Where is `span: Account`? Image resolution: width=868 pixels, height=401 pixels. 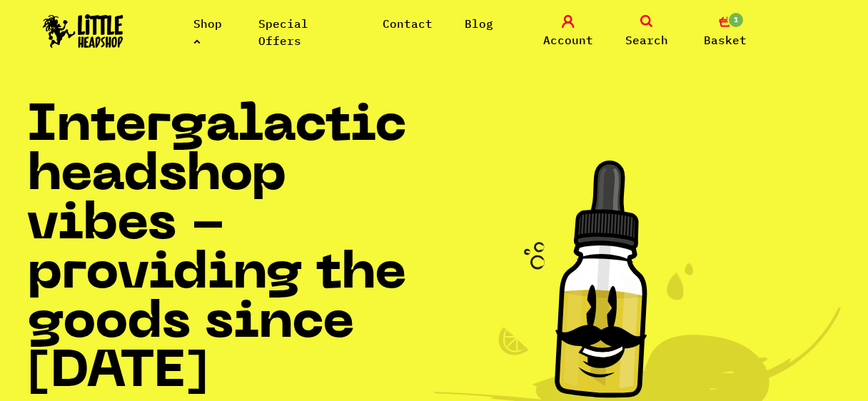
span: Account is located at coordinates (568, 40).